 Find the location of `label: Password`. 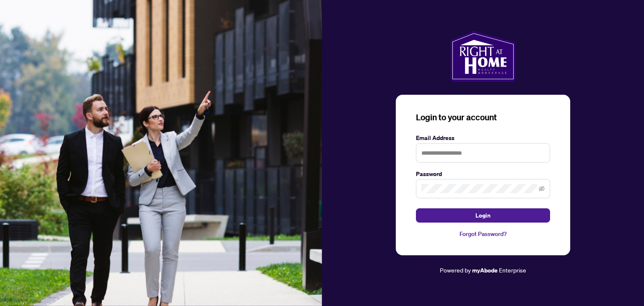

label: Password is located at coordinates (483, 174).